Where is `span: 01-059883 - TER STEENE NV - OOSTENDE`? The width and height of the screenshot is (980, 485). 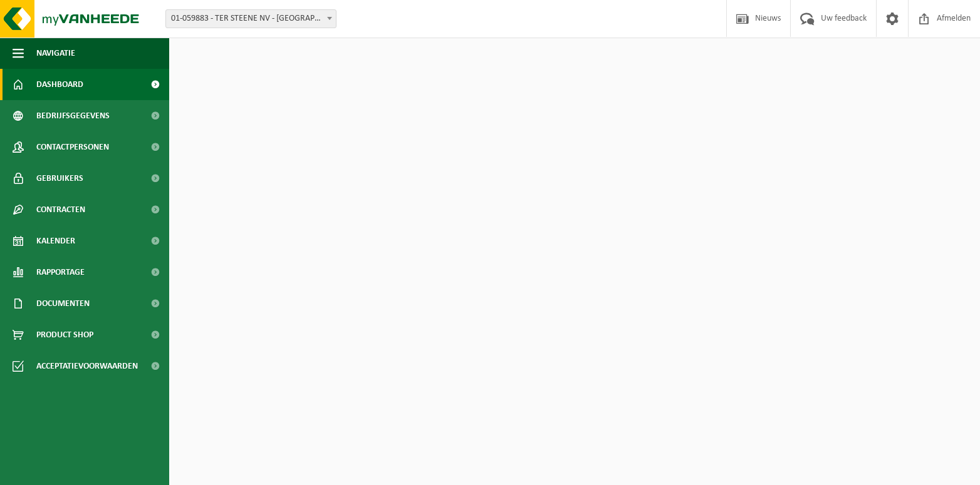 span: 01-059883 - TER STEENE NV - OOSTENDE is located at coordinates (251, 18).